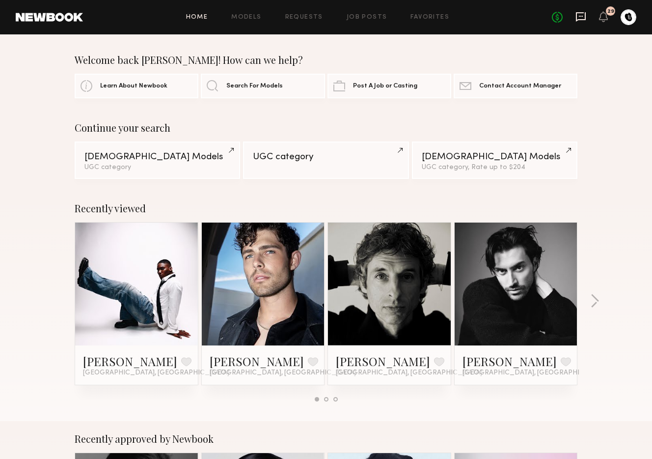 The width and height of the screenshot is (652, 459). What do you see at coordinates (254, 86) in the screenshot?
I see `span: Search For Models` at bounding box center [254, 86].